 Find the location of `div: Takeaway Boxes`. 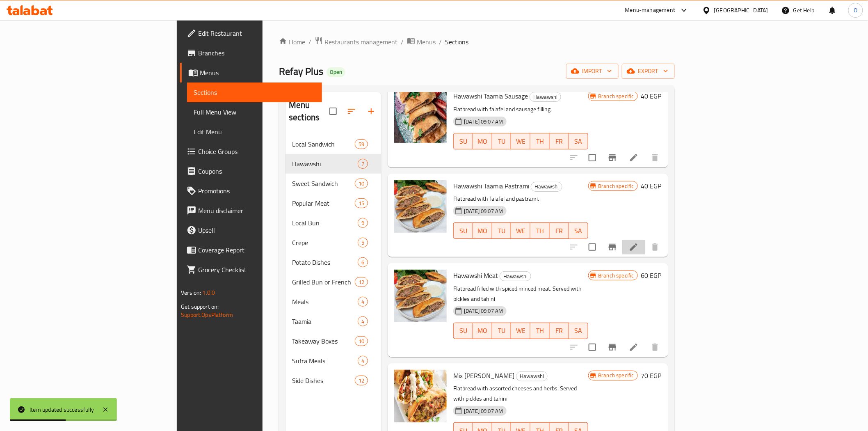

div: Takeaway Boxes is located at coordinates (323, 341).